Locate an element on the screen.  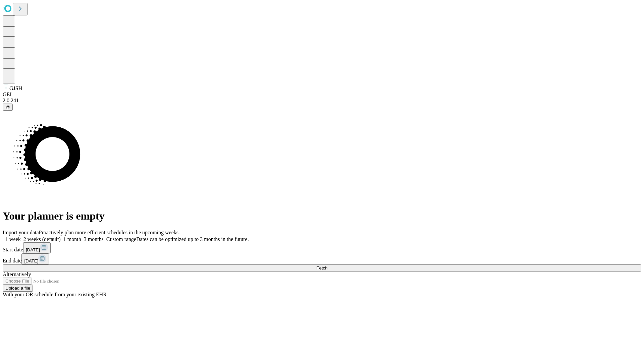
span: 2 weeks (default) is located at coordinates (42, 239).